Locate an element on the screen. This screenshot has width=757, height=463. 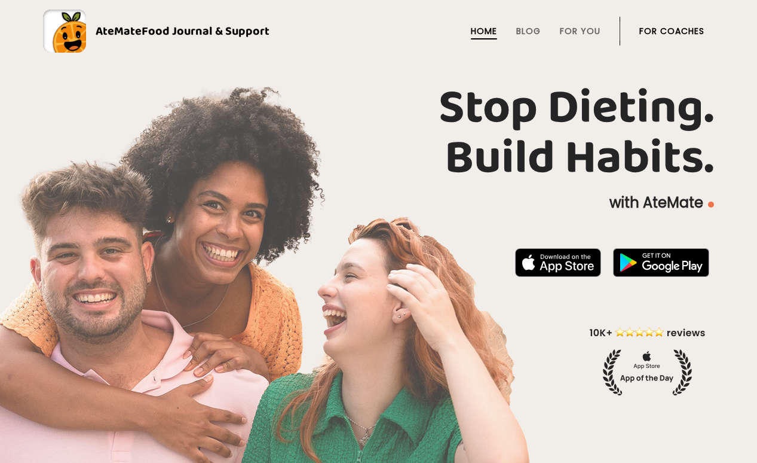
a: Home is located at coordinates (484, 31).